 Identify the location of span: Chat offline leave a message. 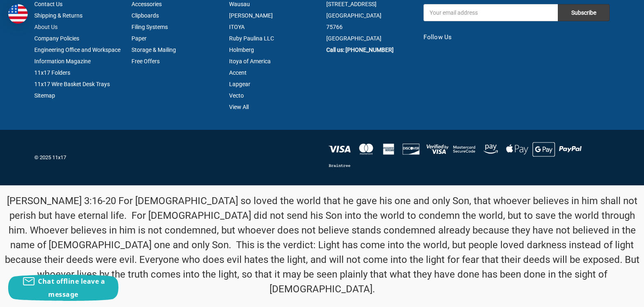
(71, 288).